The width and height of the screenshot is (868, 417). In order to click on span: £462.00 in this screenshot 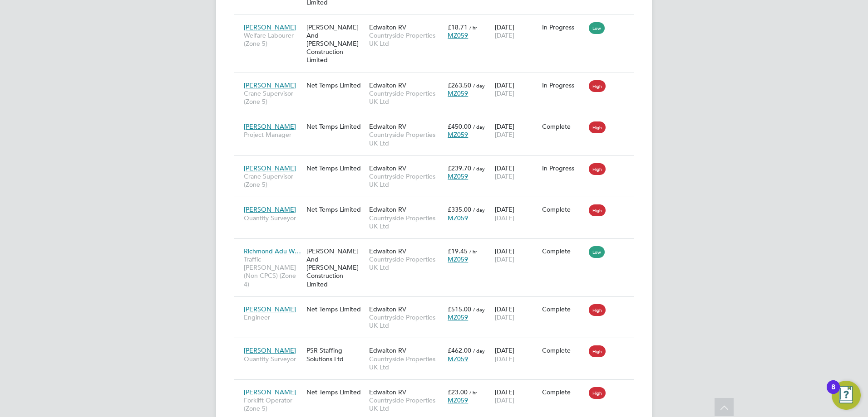, I will do `click(459, 350)`.